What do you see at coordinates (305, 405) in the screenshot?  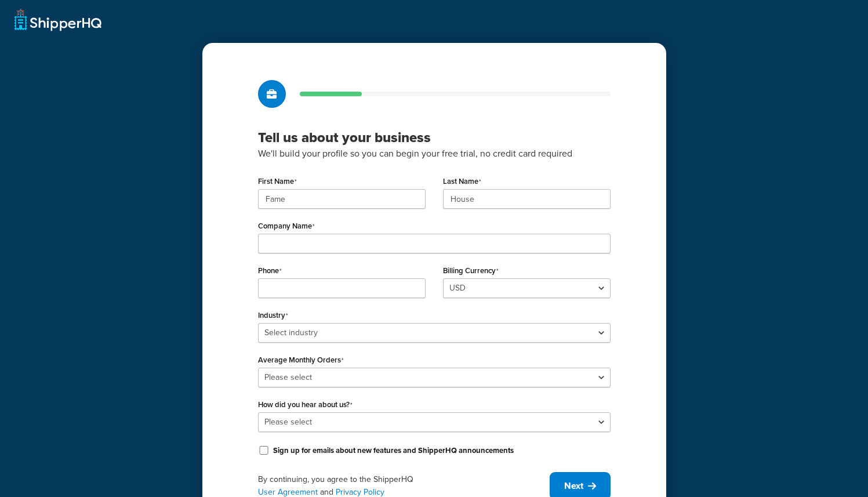 I see `label: How did you hear about us?` at bounding box center [305, 405].